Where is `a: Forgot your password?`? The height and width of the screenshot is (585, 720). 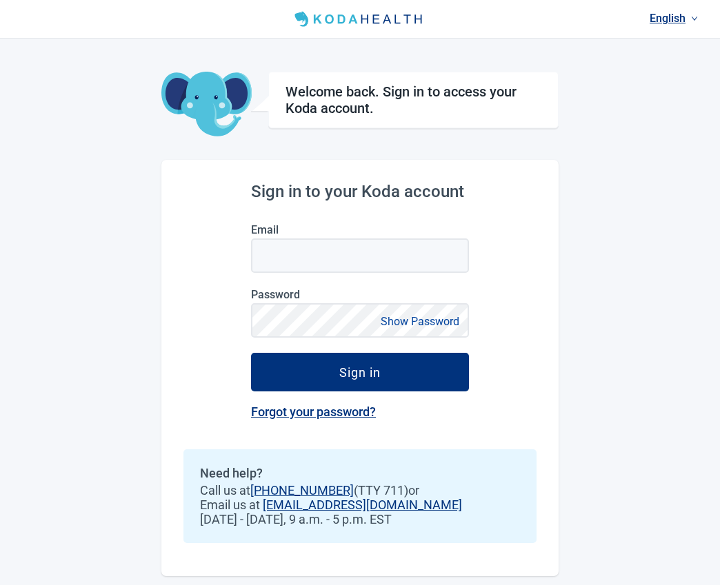
a: Forgot your password? is located at coordinates (313, 412).